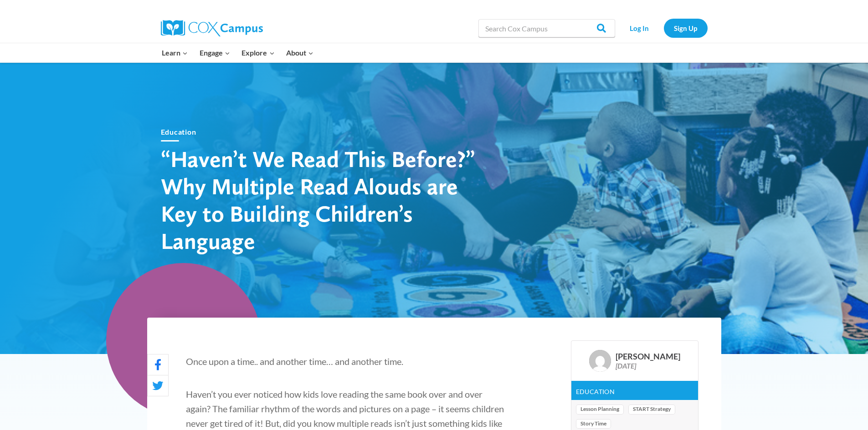  What do you see at coordinates (321, 200) in the screenshot?
I see `h1: “Haven’t We Read This Before?” Why Multiple Read Alouds are Key to Building Children’s Language` at bounding box center [321, 200].